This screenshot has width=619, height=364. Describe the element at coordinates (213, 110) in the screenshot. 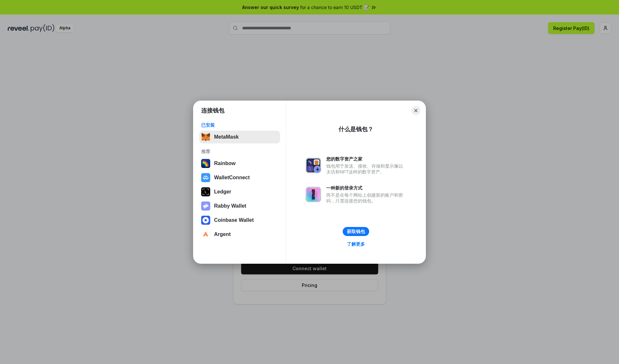

I see `h1: 连接钱包` at that location.